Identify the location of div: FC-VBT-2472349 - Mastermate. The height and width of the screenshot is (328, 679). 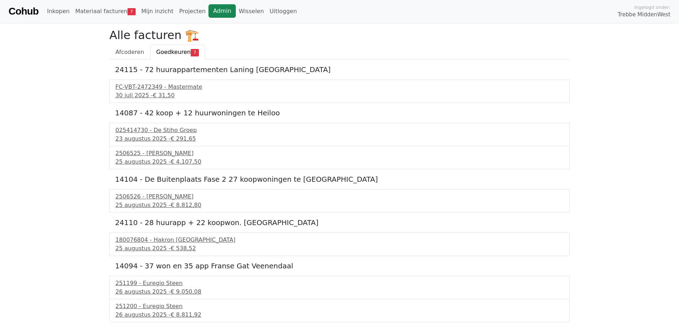
(340, 87).